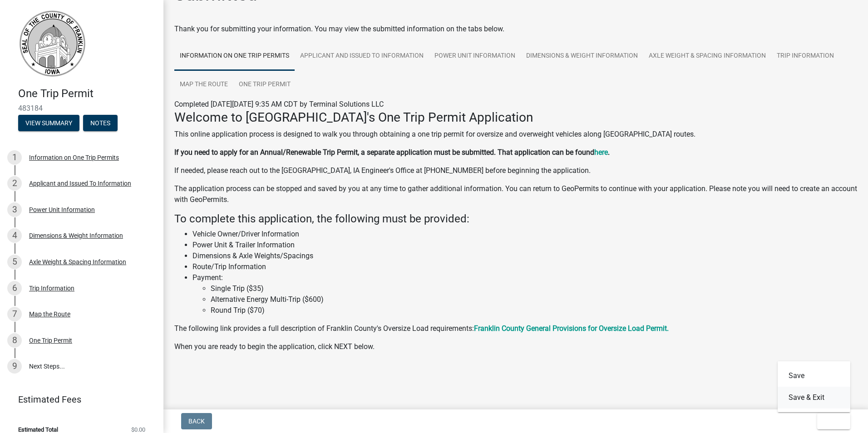 The height and width of the screenshot is (433, 868). What do you see at coordinates (14, 236) in the screenshot?
I see `div: 4` at bounding box center [14, 236].